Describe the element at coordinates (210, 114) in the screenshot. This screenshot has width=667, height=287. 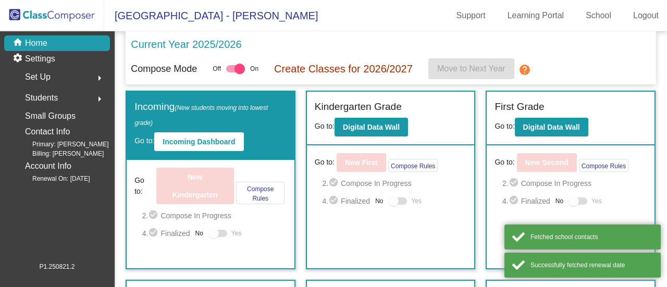
I see `label: Incoming` at that location.